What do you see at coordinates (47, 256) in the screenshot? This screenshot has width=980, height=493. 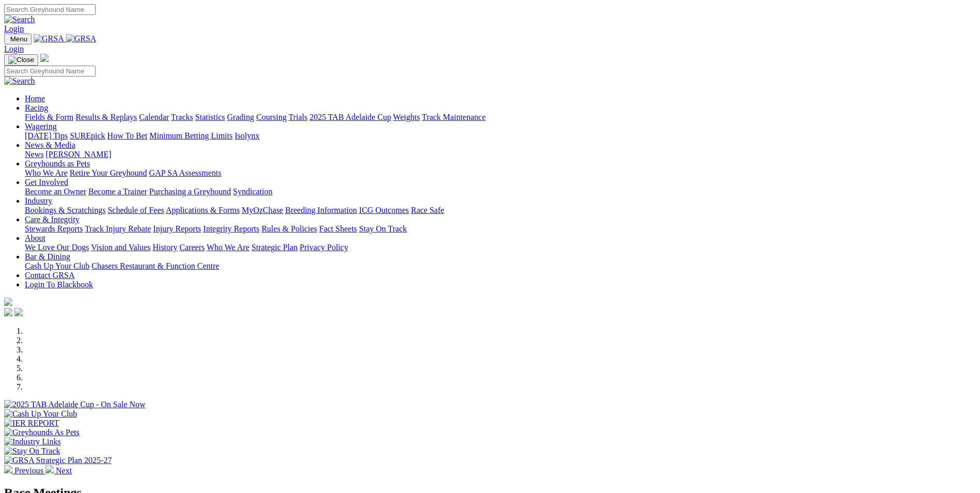 I see `a: Bar & Dining` at bounding box center [47, 256].